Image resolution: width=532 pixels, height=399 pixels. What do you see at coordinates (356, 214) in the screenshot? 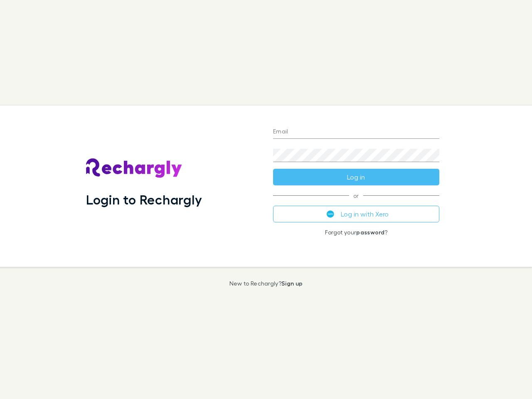
I see `button: Log in with Xero` at bounding box center [356, 214].